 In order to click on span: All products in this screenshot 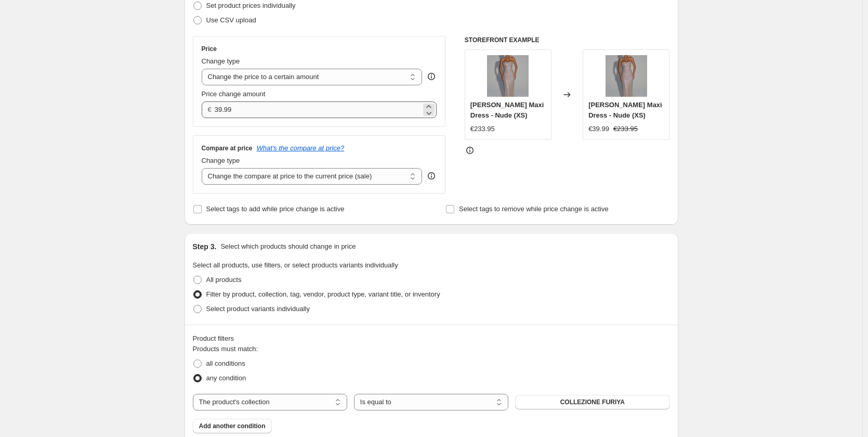, I will do `click(224, 279)`.